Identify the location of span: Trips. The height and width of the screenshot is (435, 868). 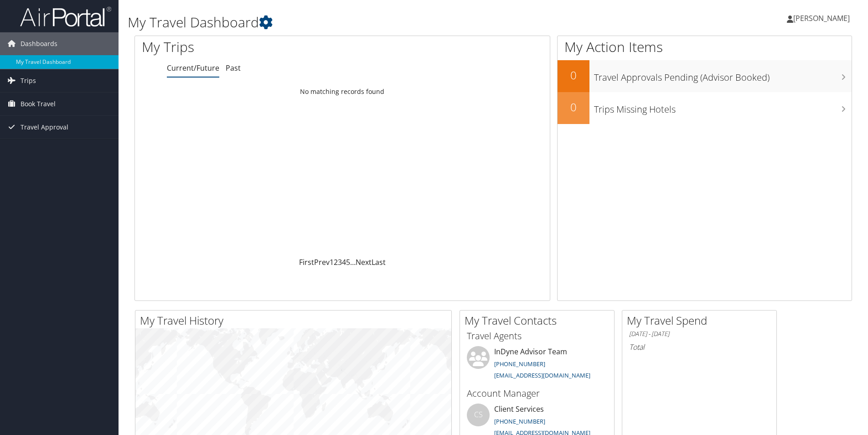
(28, 81).